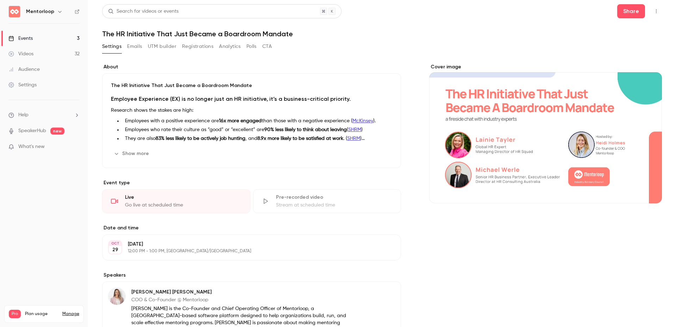 Image resolution: width=676 pixels, height=327 pixels. I want to click on p: 29, so click(115, 250).